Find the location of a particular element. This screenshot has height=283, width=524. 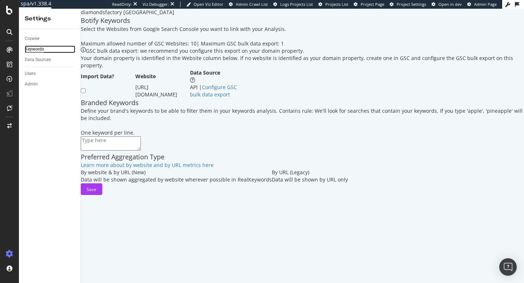

a: Learn more about by website and by URL metrics here is located at coordinates (147, 165).